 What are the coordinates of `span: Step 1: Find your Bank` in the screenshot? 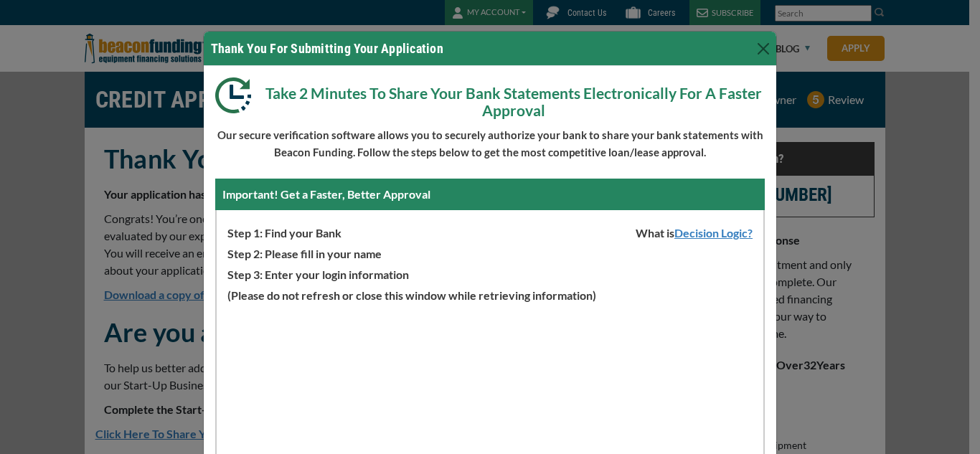 It's located at (279, 231).